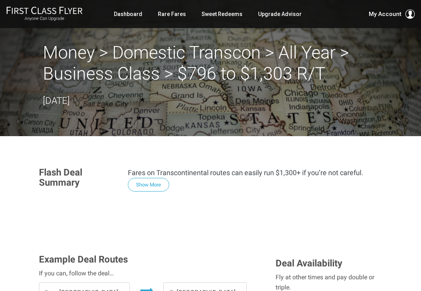 This screenshot has height=291, width=421. Describe the element at coordinates (44, 14) in the screenshot. I see `a: First Class FlyerAnyone Can Upgrade` at that location.